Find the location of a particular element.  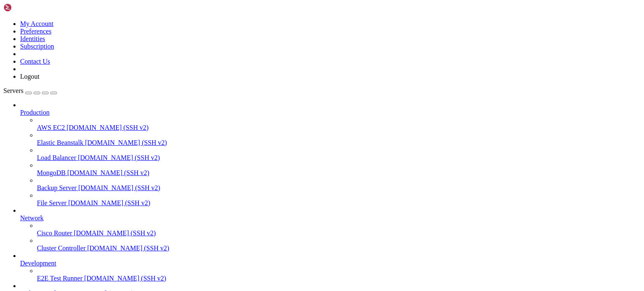

a: Preferences is located at coordinates (36, 31).